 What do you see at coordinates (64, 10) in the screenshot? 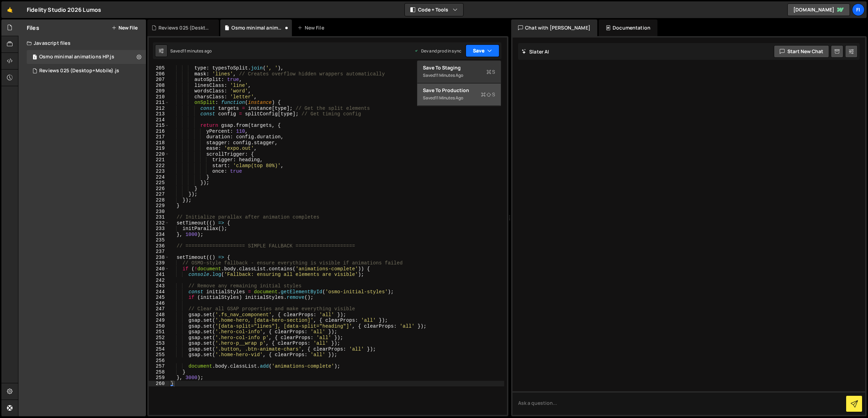
I see `div: Fidelity Studio 2026 Lumos` at bounding box center [64, 10].